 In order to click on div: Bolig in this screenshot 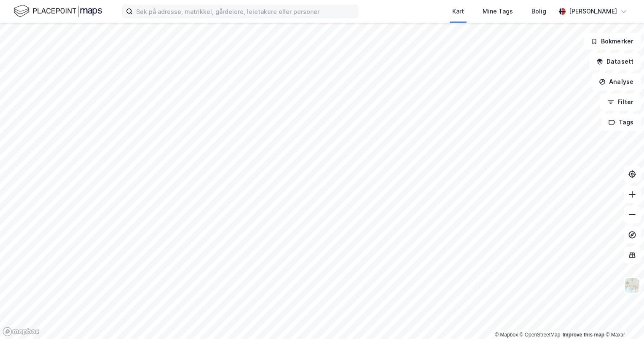, I will do `click(538, 12)`.